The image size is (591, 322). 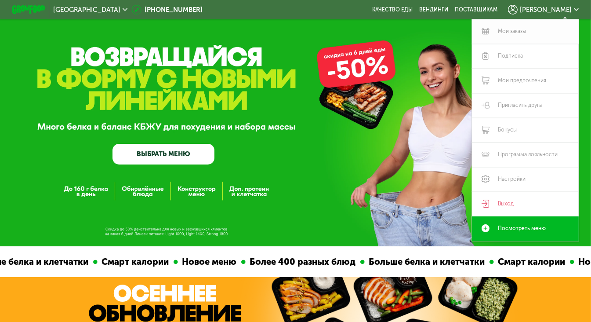 I want to click on a: Программа лояльности, so click(x=525, y=155).